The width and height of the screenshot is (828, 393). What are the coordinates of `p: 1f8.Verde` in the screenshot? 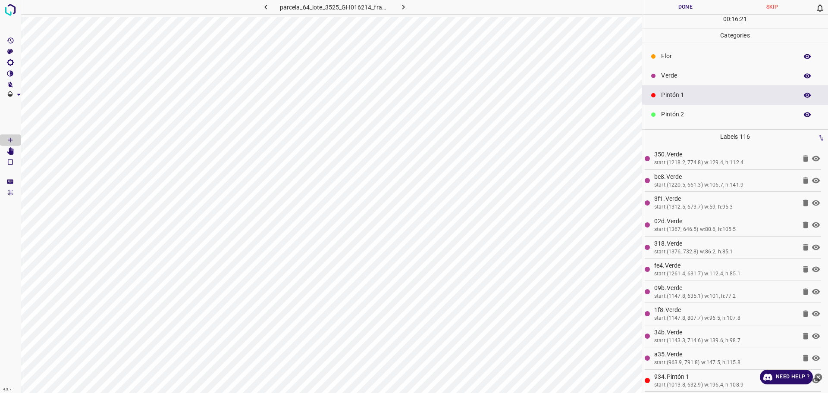 It's located at (725, 310).